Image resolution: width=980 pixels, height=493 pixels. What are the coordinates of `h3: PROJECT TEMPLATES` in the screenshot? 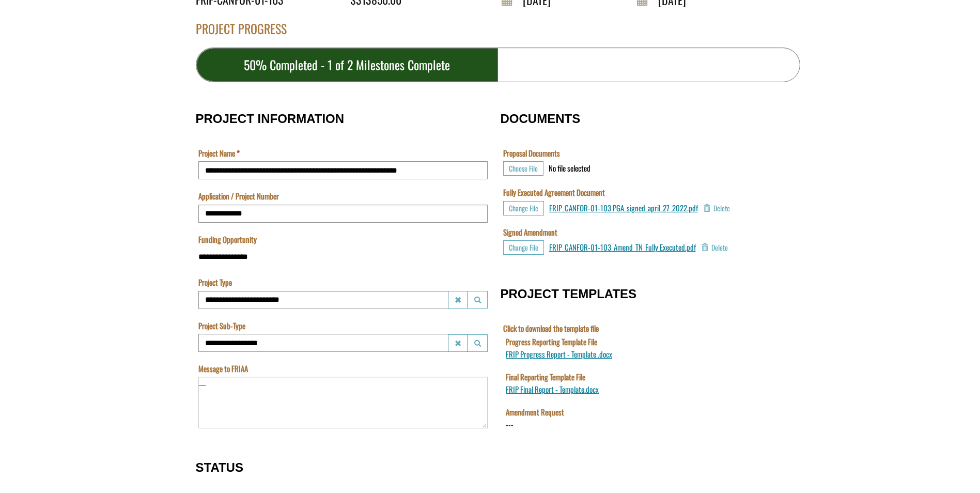 It's located at (643, 294).